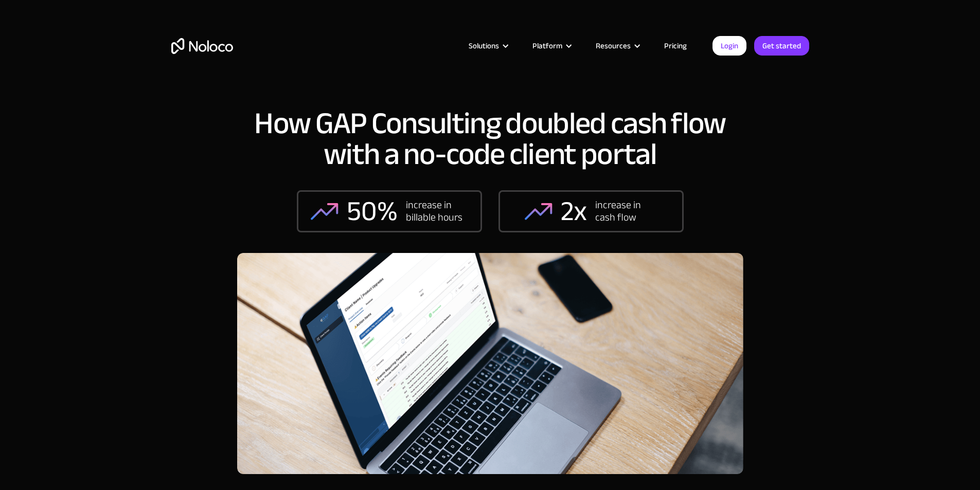  I want to click on div: 50%, so click(372, 211).